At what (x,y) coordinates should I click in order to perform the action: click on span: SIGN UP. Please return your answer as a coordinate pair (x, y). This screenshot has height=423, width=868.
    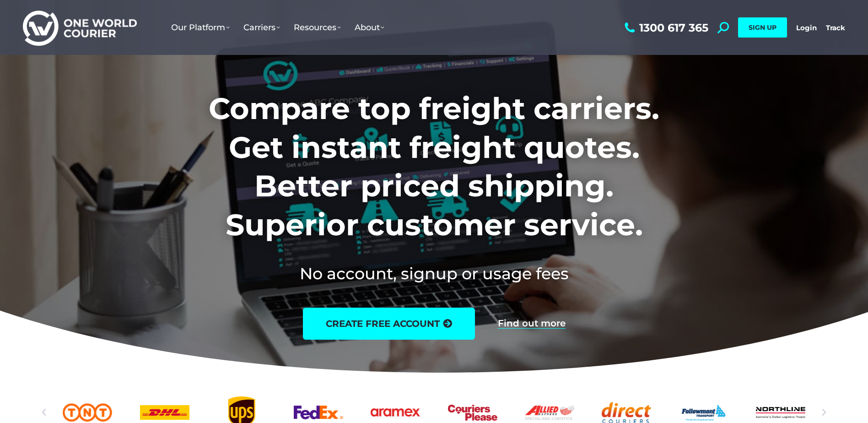
    Looking at the image, I should click on (762, 28).